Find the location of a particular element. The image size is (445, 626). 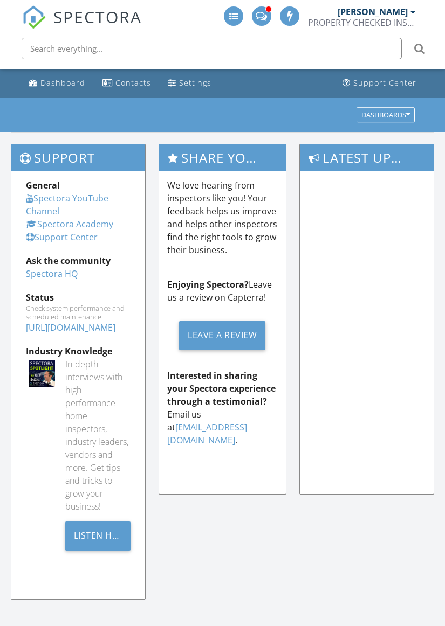

span: SPECTORA is located at coordinates (98, 17).